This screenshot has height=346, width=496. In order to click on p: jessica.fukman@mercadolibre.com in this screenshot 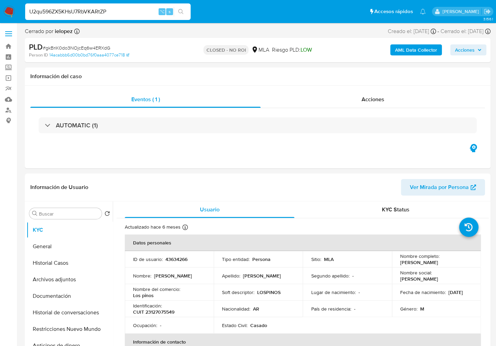, I will do `click(461, 11)`.